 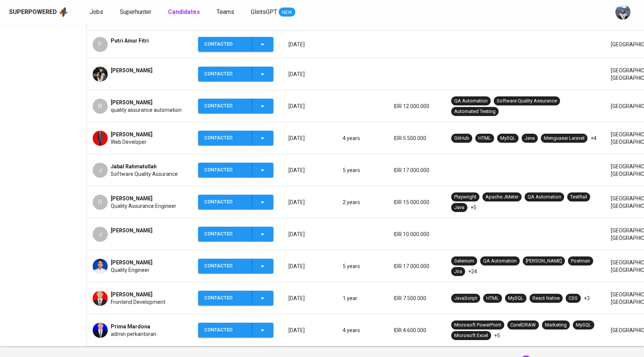 What do you see at coordinates (416, 330) in the screenshot?
I see `p: IDR 4.600.000` at bounding box center [416, 330].